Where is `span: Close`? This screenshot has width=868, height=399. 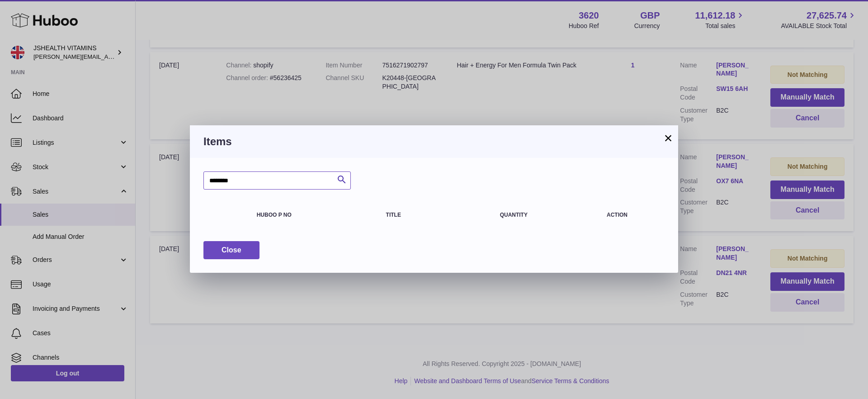 span: Close is located at coordinates (231, 249).